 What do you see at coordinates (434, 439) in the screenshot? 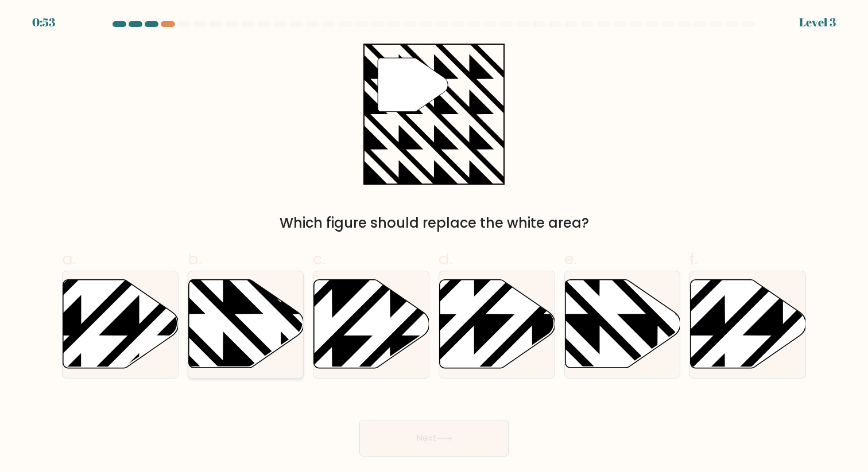
I see `button: Next` at bounding box center [434, 439].